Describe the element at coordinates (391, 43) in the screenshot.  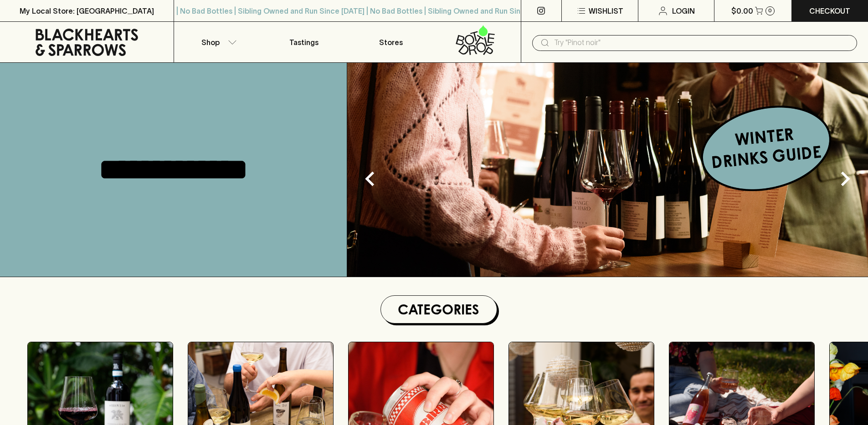
I see `p: Stores` at that location.